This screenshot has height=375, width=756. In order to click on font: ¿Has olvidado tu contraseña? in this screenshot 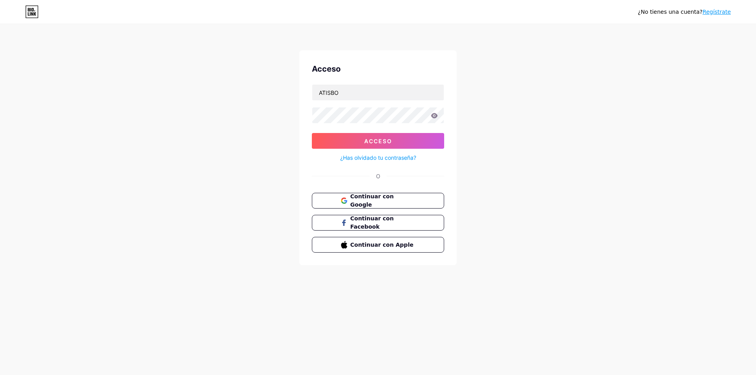, I will do `click(378, 158)`.